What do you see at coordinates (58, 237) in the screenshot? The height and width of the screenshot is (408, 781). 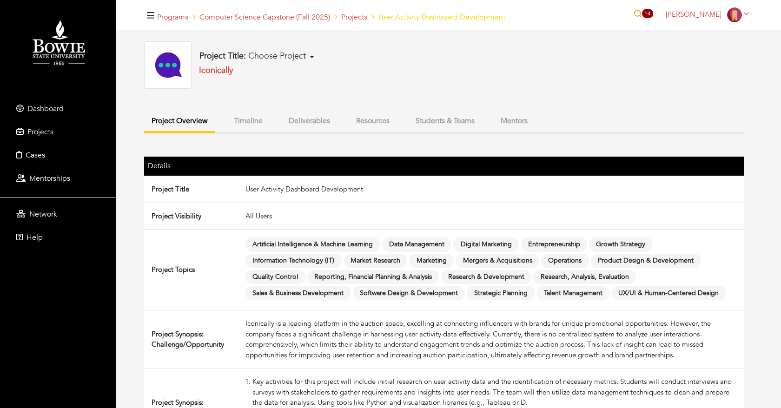 I see `a: Help` at bounding box center [58, 237].